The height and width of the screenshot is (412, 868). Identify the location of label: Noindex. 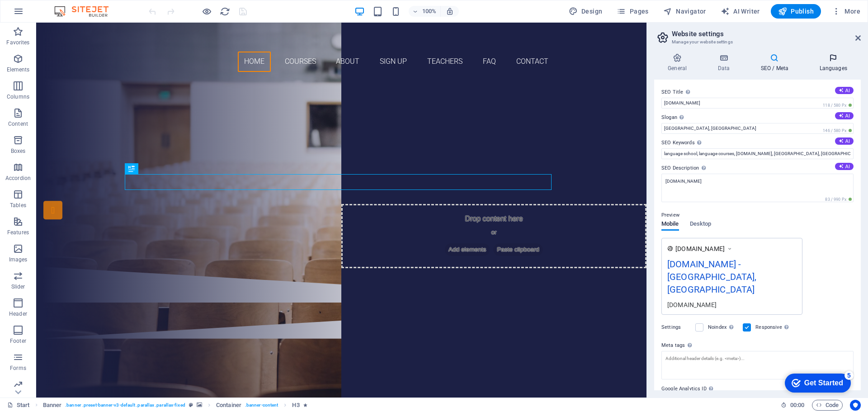
(723, 327).